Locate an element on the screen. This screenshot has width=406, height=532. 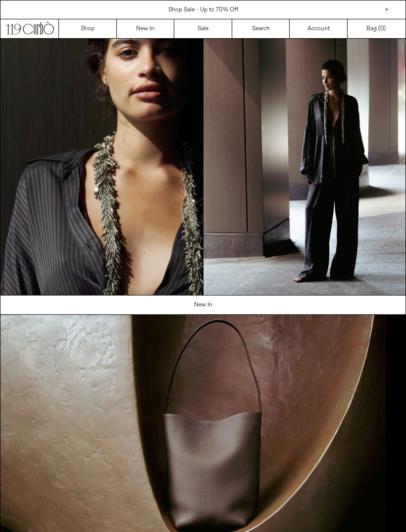
a: Account is located at coordinates (319, 28).